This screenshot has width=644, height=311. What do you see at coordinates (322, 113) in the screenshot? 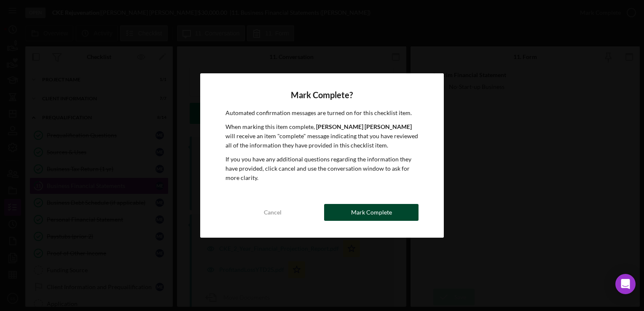
I see `p: Automated confirmation messages are turned on for this checklist item.` at bounding box center [322, 113].